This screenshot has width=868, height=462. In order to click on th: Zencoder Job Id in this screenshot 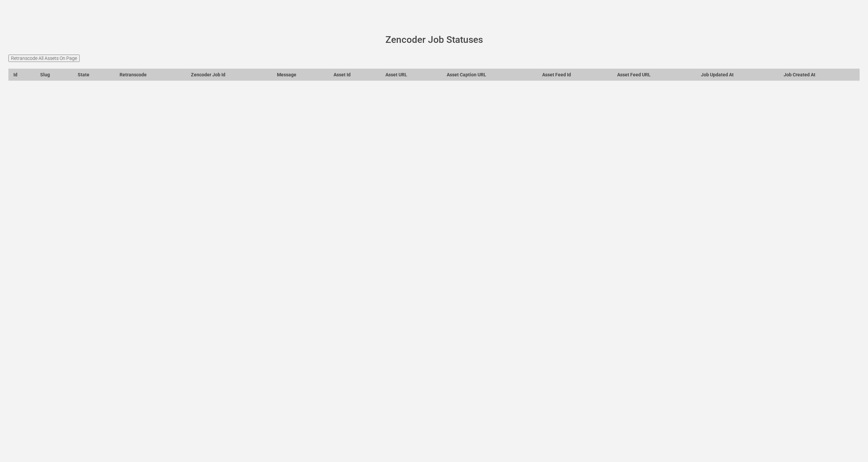, I will do `click(229, 74)`.